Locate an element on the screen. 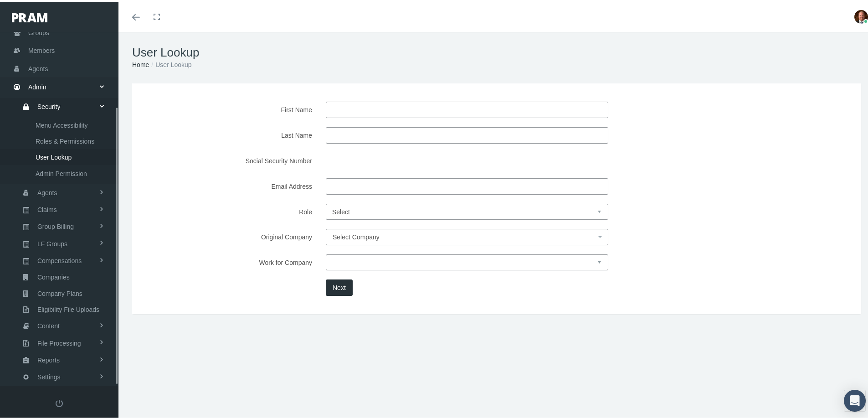 Image resolution: width=868 pixels, height=419 pixels. label: Work for Company is located at coordinates (230, 261).